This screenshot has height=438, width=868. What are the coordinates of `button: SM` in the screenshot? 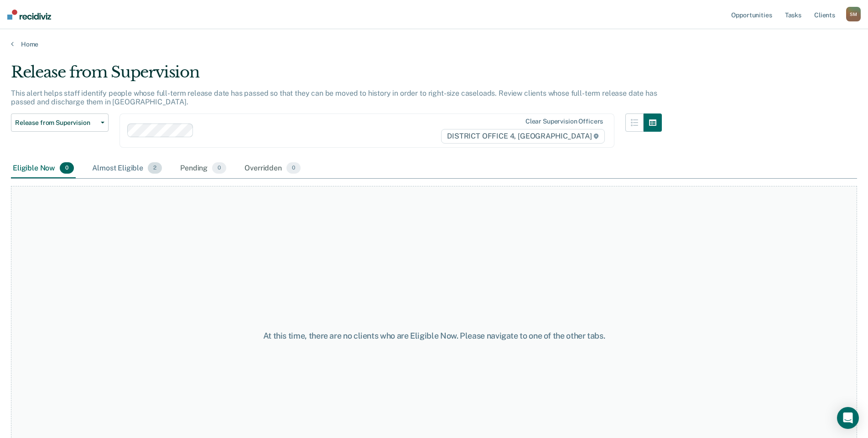 It's located at (853, 14).